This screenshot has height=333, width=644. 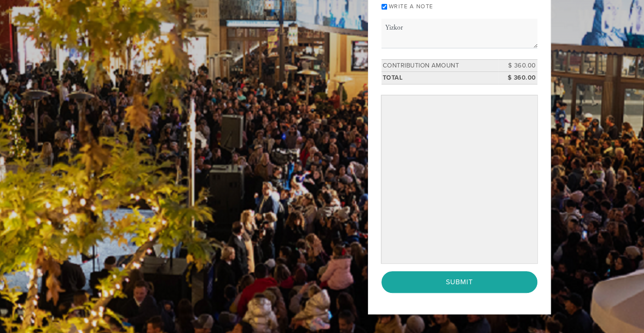 What do you see at coordinates (459, 282) in the screenshot?
I see `input: Submit` at bounding box center [459, 282].